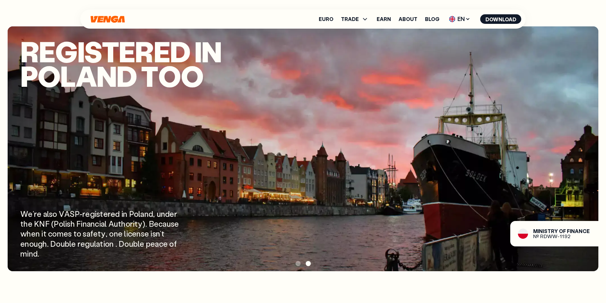 The height and width of the screenshot is (303, 606). I want to click on span: F, so click(47, 224).